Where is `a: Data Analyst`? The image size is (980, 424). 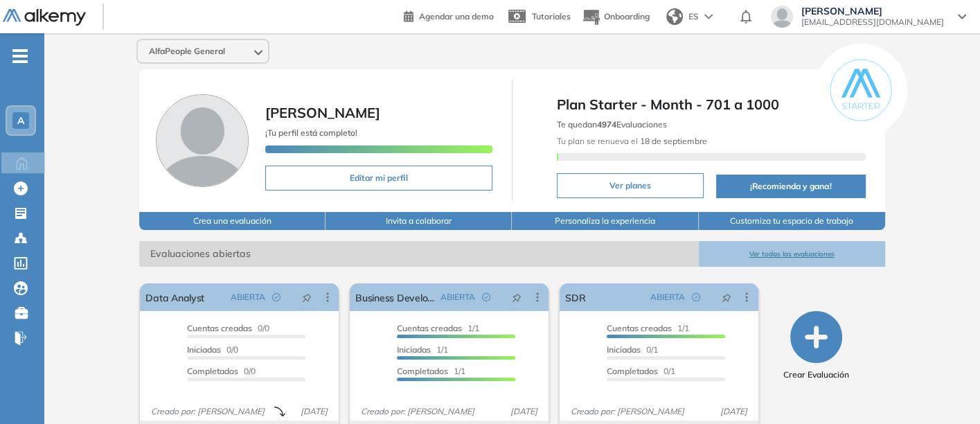 a: Data Analyst is located at coordinates (174, 297).